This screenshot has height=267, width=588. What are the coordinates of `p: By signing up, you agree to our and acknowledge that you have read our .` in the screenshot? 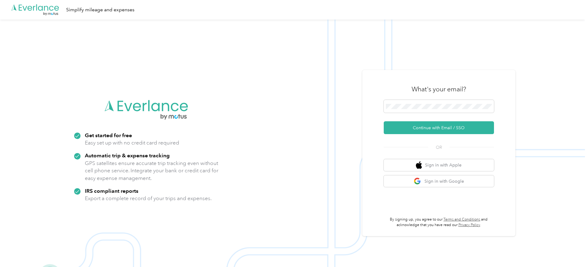 It's located at (439, 222).